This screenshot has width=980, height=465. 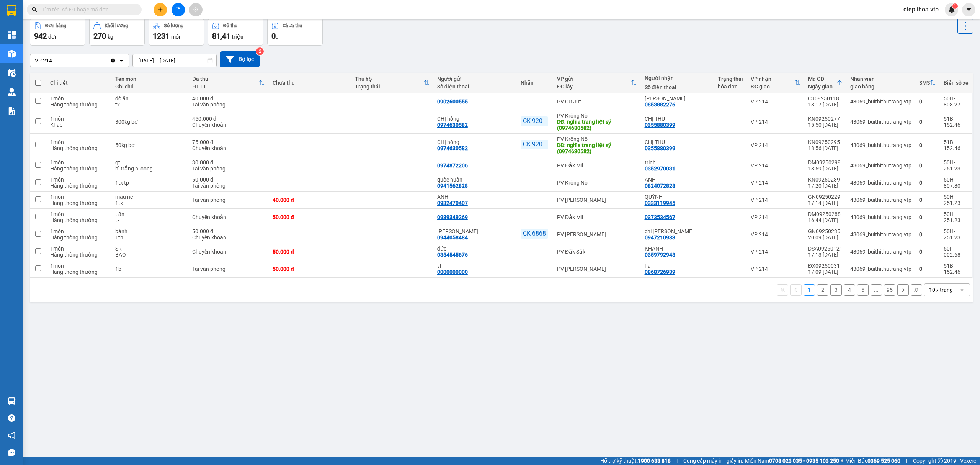 What do you see at coordinates (475, 232) in the screenshot?
I see `div: VÂN ANH` at bounding box center [475, 232].